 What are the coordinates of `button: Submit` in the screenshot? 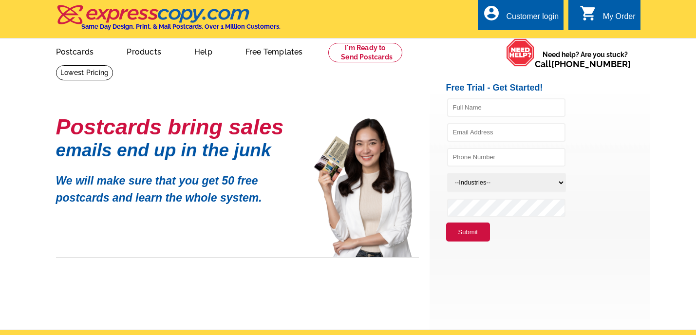 It's located at (468, 232).